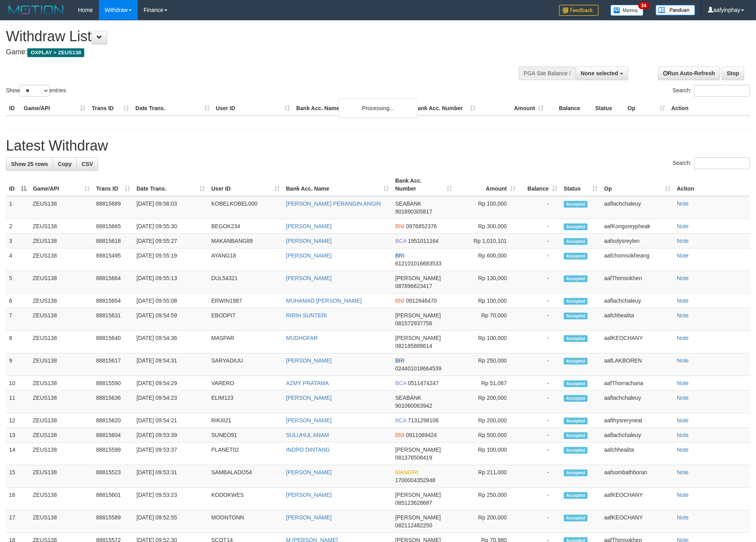  What do you see at coordinates (113, 476) in the screenshot?
I see `td: 88815523` at bounding box center [113, 476].